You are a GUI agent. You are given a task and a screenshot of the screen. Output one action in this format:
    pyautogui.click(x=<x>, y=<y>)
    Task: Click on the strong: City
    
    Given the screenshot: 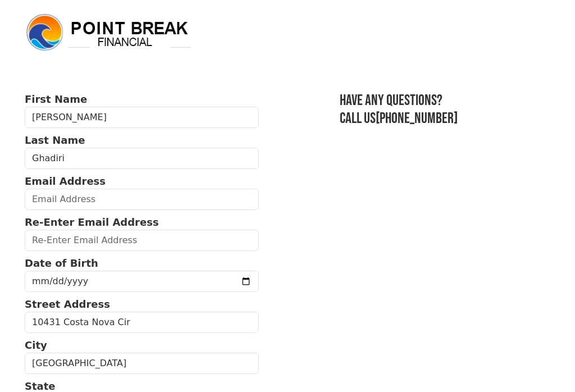 What is the action you would take?
    pyautogui.click(x=36, y=345)
    